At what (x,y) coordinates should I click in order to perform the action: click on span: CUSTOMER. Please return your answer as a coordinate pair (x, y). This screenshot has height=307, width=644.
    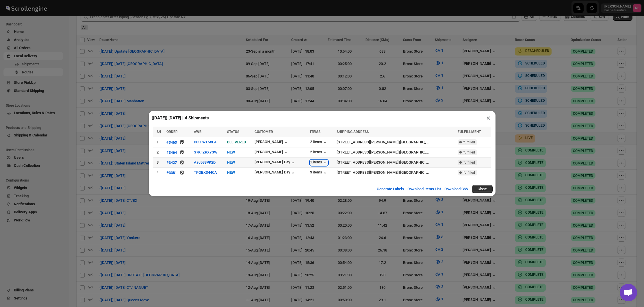
    Looking at the image, I should click on (264, 131).